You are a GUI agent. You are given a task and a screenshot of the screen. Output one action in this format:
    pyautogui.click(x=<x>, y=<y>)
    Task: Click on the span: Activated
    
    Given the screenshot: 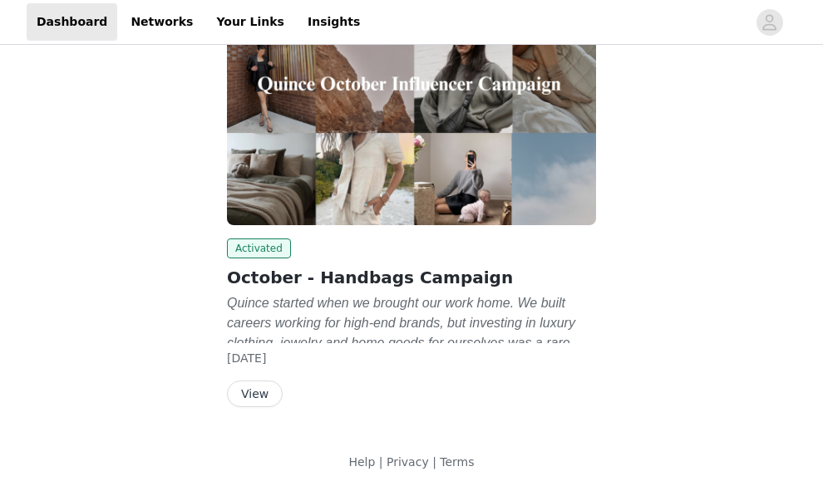 What is the action you would take?
    pyautogui.click(x=259, y=249)
    